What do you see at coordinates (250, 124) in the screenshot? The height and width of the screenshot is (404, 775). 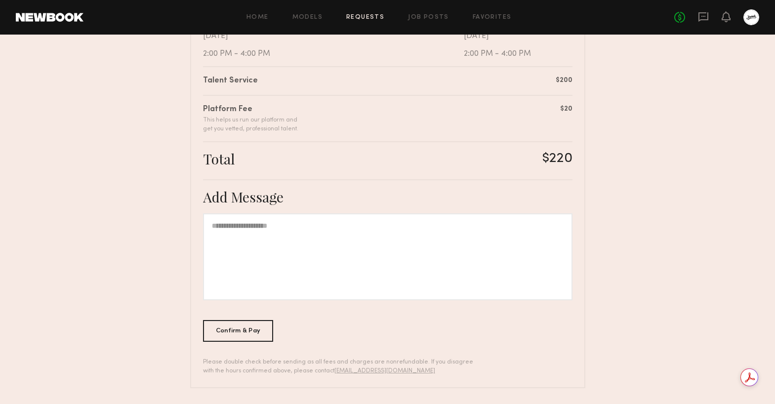 I see `div: This helps us run our platform and get you vetted, professional talent.` at bounding box center [250, 124].